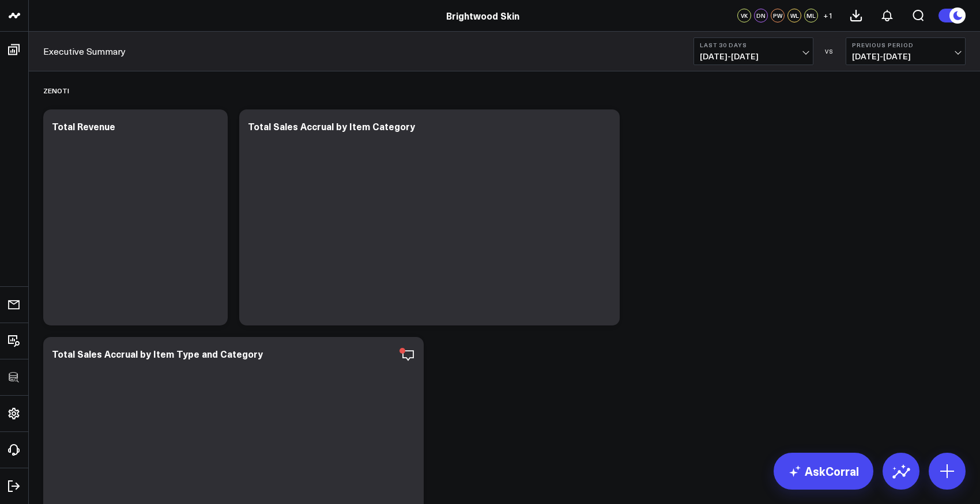 The image size is (980, 504). I want to click on a: Executive Summary, so click(84, 51).